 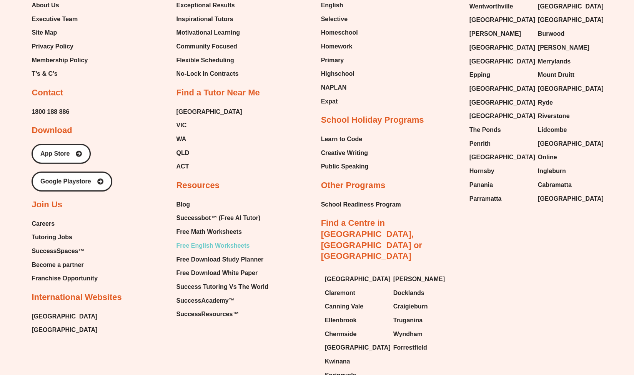 I want to click on span: Chermside, so click(x=341, y=334).